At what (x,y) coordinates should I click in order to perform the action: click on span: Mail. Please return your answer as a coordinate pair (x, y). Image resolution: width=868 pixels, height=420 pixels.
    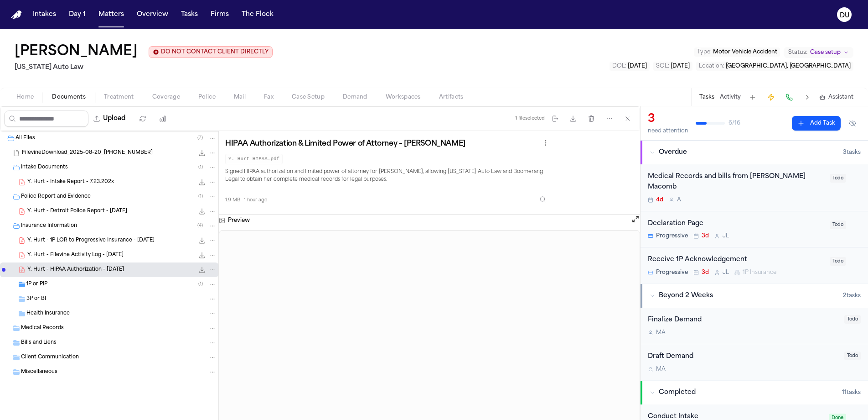
    Looking at the image, I should click on (240, 97).